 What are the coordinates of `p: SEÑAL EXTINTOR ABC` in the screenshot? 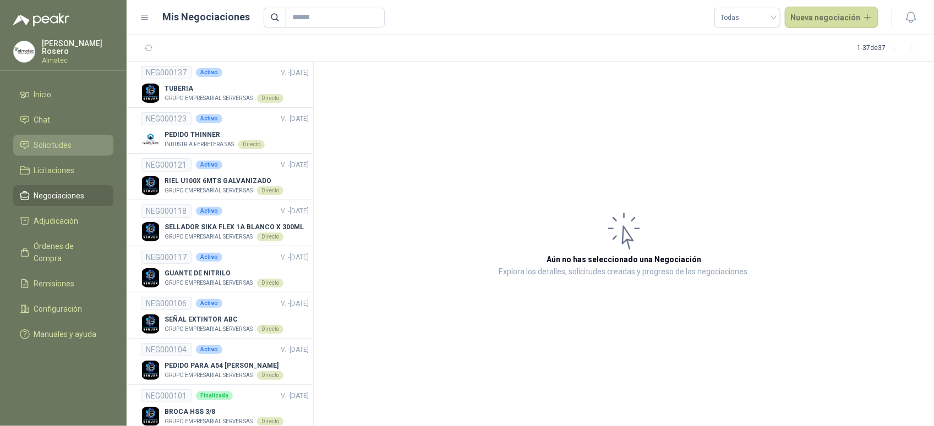 It's located at (224, 320).